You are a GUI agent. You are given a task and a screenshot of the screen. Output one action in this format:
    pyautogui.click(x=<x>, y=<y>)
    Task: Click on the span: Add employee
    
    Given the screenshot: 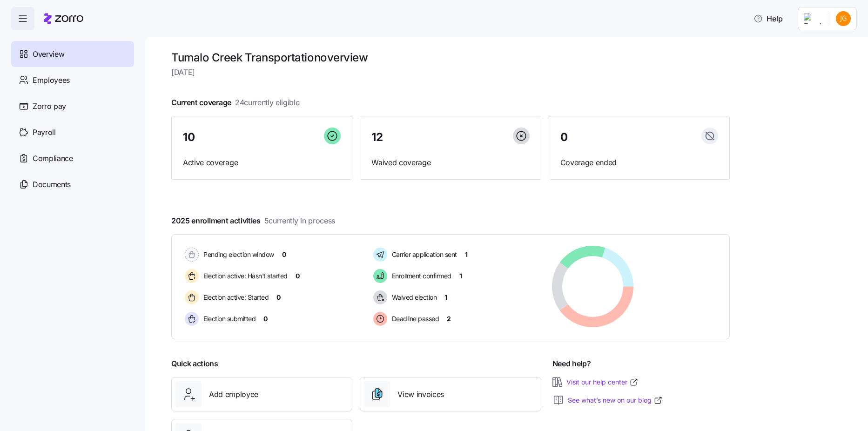 What is the action you would take?
    pyautogui.click(x=234, y=394)
    